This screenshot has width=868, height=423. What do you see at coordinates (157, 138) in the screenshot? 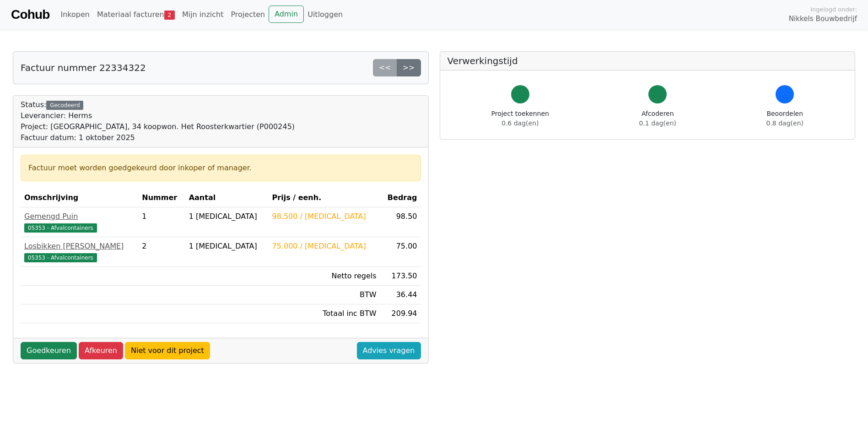
I see `div: Factuur datum: 1 oktober 2025` at bounding box center [157, 138].